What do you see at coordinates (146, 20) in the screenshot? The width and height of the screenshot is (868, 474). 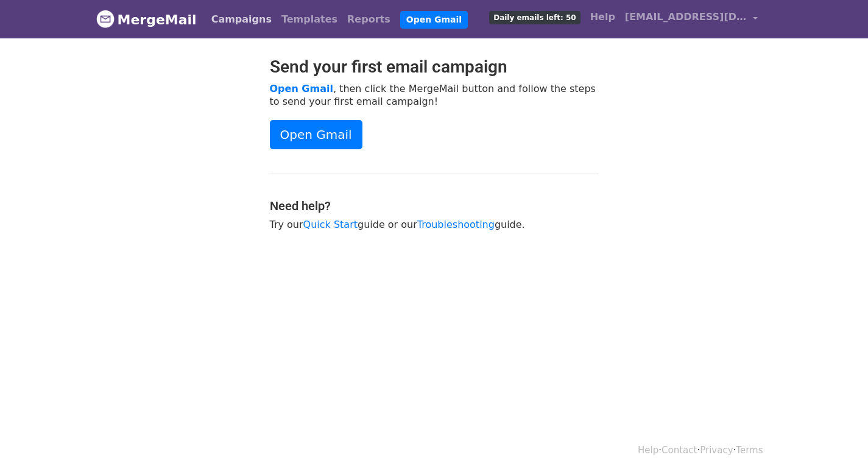 I see `a: MergeMail` at bounding box center [146, 20].